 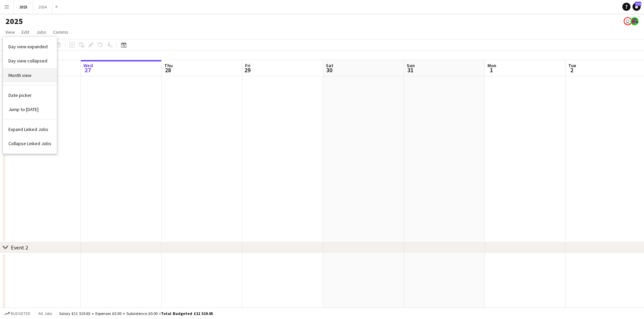 I want to click on app-user-avatar: Lucia Aguirre de Potter, so click(x=634, y=21).